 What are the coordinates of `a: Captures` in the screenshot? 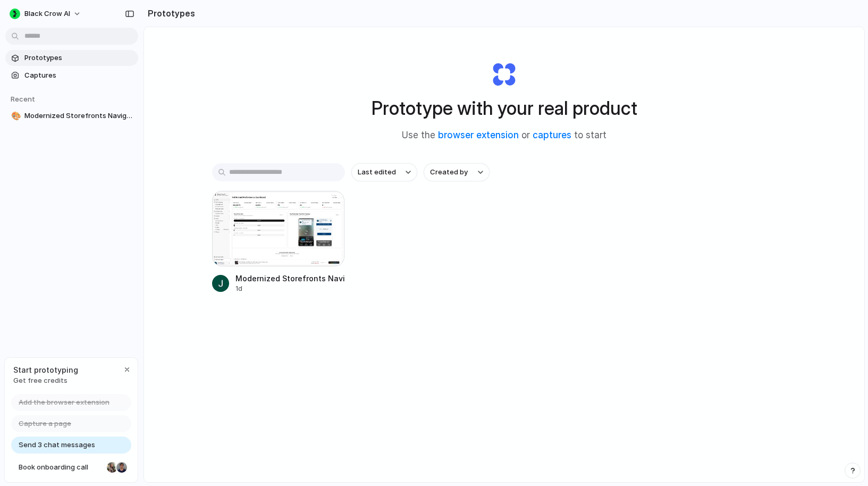 It's located at (72, 75).